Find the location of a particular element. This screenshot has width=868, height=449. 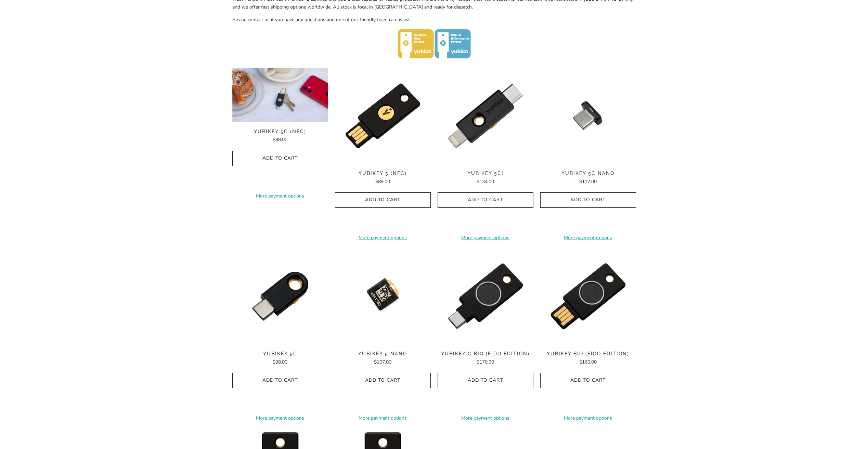

span: $160.00 is located at coordinates (587, 362).